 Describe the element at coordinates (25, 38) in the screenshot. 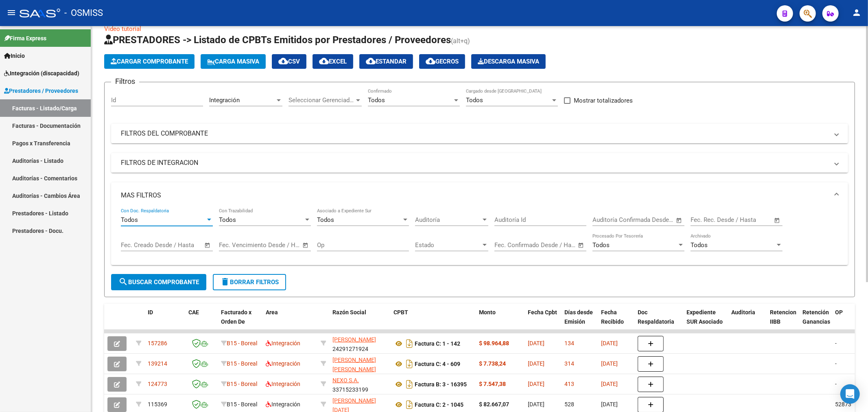

I see `span: Firma Express` at that location.